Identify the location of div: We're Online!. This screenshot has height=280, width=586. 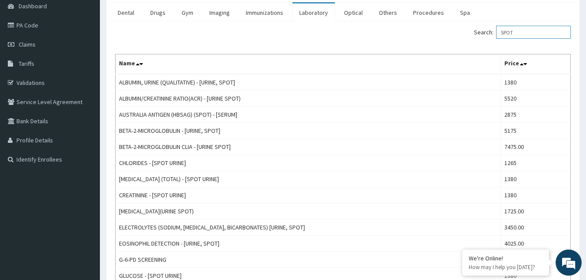
(506, 258).